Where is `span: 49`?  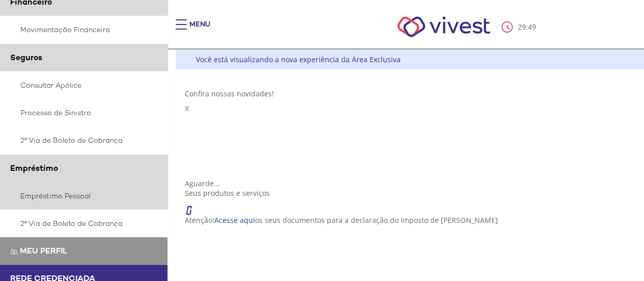
span: 49 is located at coordinates (532, 26).